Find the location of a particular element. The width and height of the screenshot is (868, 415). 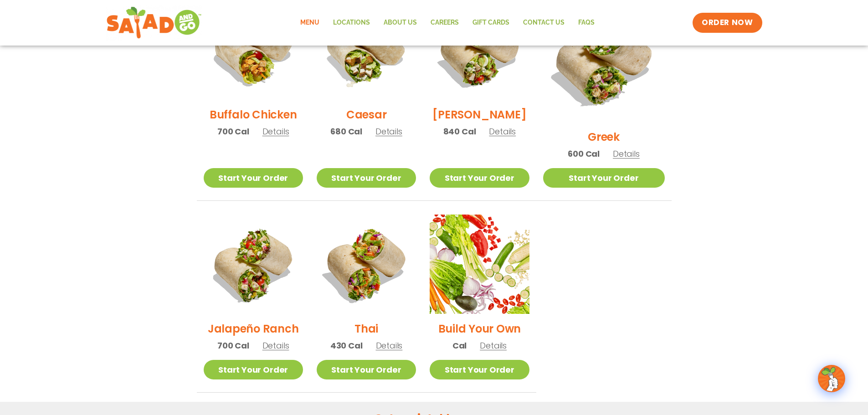

img: Product photo for Thai Wrap is located at coordinates (366, 264).